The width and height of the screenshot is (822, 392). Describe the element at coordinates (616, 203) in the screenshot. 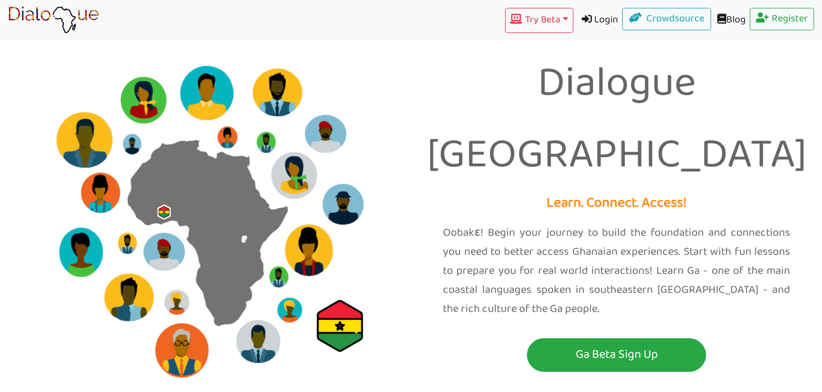

I see `p: Learn. Connect. Access!` at that location.